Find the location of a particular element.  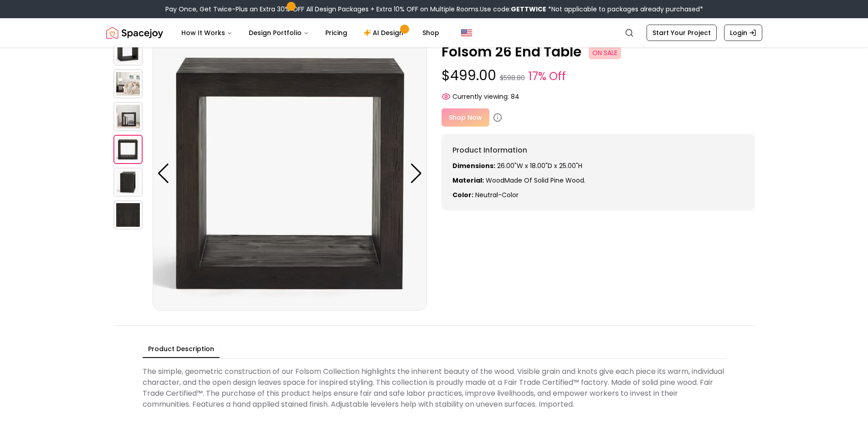

p: 26.00"W x 18.00"D x 25.00"H is located at coordinates (598, 166).